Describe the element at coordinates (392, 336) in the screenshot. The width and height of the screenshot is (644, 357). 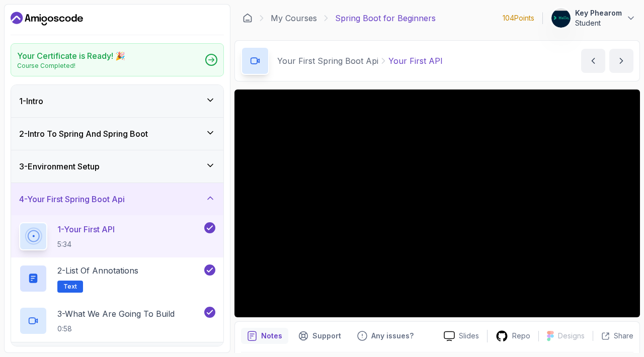
I see `p: Any issues?` at that location.